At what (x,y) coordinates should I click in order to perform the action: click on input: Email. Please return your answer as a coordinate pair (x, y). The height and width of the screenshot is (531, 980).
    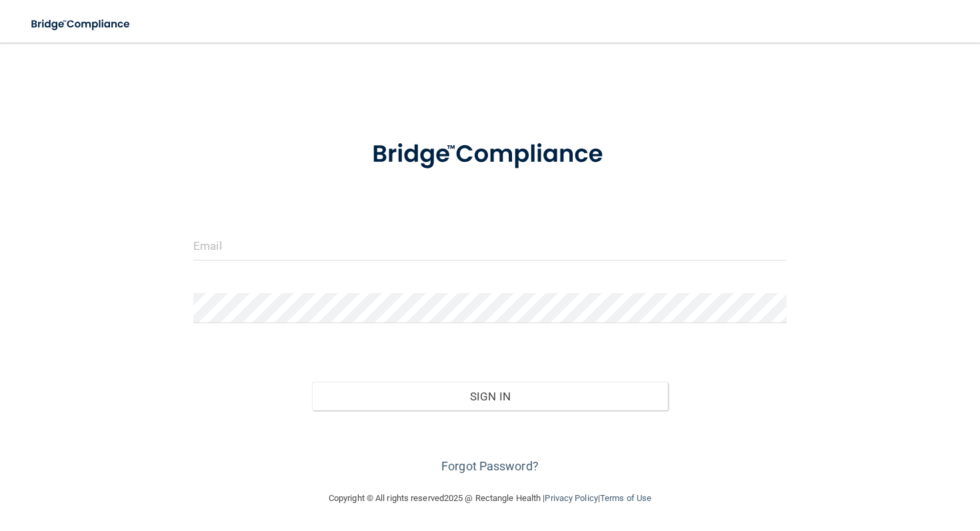
    Looking at the image, I should click on (490, 245).